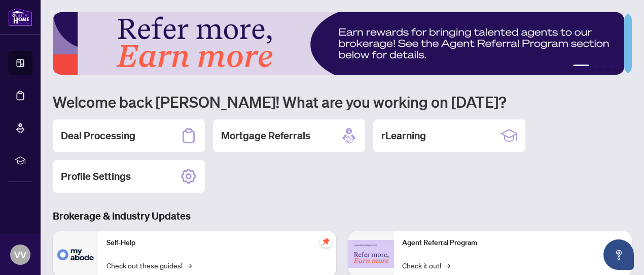 This screenshot has width=644, height=275. What do you see at coordinates (618, 254) in the screenshot?
I see `button: Open asap` at bounding box center [618, 254].